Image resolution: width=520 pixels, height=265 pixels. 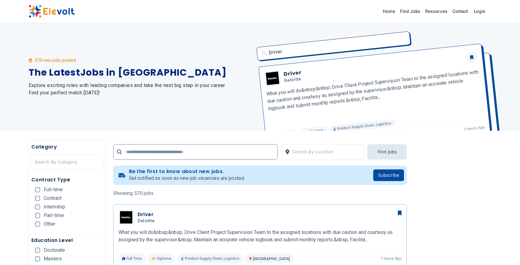 What do you see at coordinates (53, 198) in the screenshot?
I see `span: Contract` at bounding box center [53, 198].